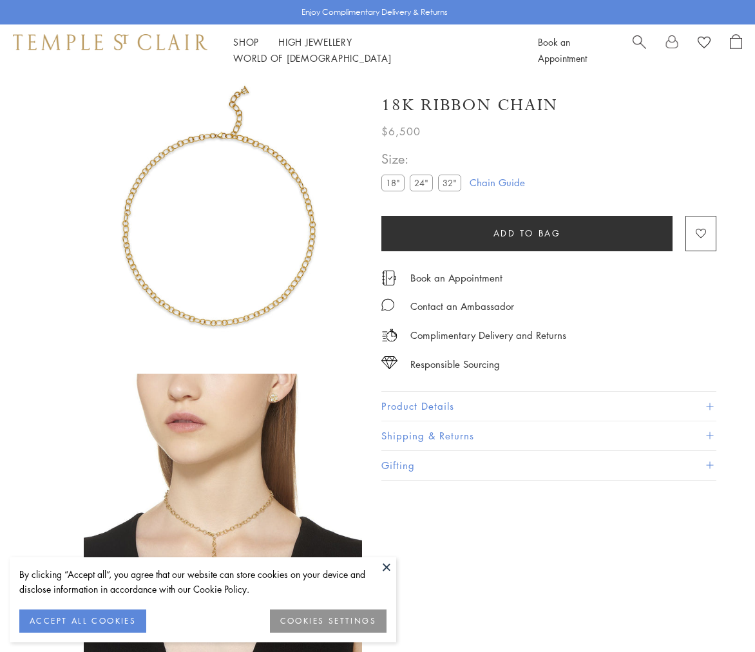 This screenshot has width=755, height=652. I want to click on button: Shipping & Returns, so click(549, 435).